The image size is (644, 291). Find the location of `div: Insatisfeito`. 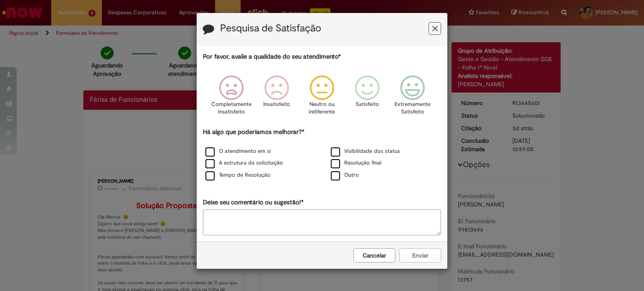

div: Insatisfeito is located at coordinates (277, 98).